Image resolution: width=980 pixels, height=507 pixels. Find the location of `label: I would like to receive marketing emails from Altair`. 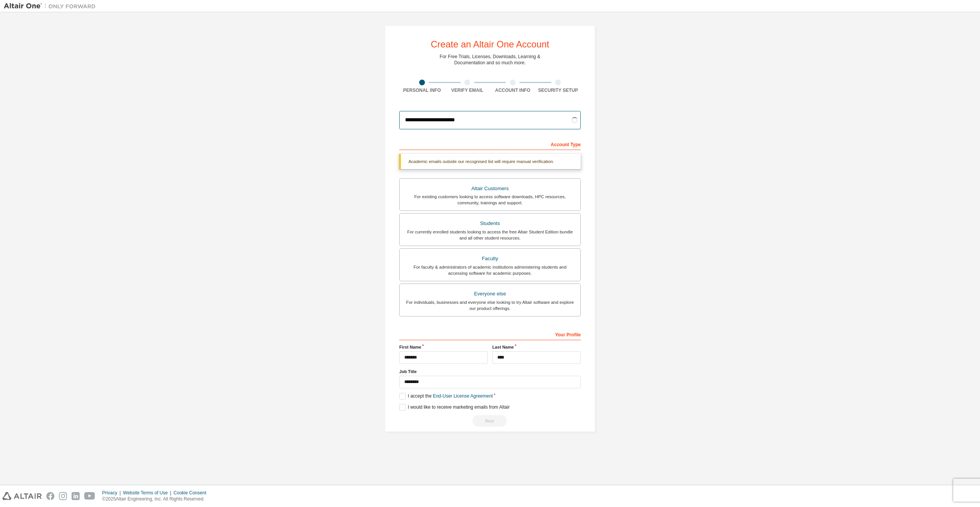

label: I would like to receive marketing emails from Altair is located at coordinates (454, 407).